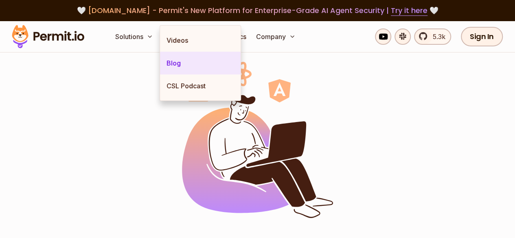  I want to click on a: Videos, so click(200, 40).